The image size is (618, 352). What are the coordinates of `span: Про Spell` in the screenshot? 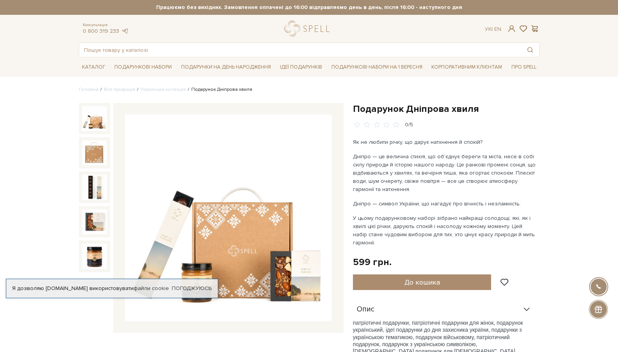 It's located at (524, 67).